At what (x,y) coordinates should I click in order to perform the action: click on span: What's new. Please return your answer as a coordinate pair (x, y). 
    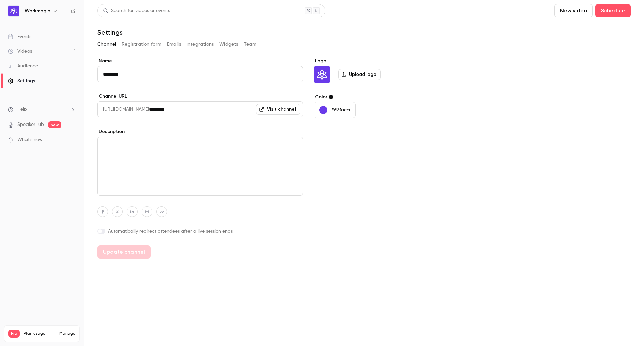
    Looking at the image, I should click on (30, 139).